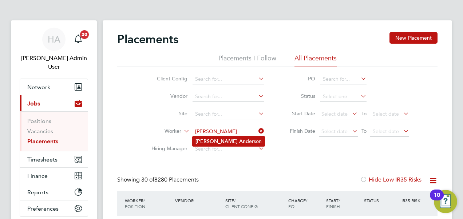  I want to click on span: Preferences, so click(43, 209).